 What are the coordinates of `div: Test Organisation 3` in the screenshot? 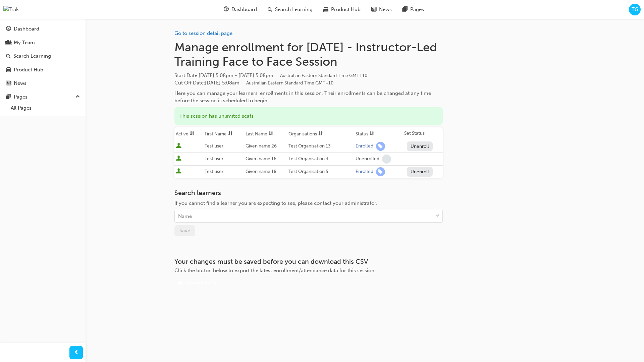 It's located at (321, 159).